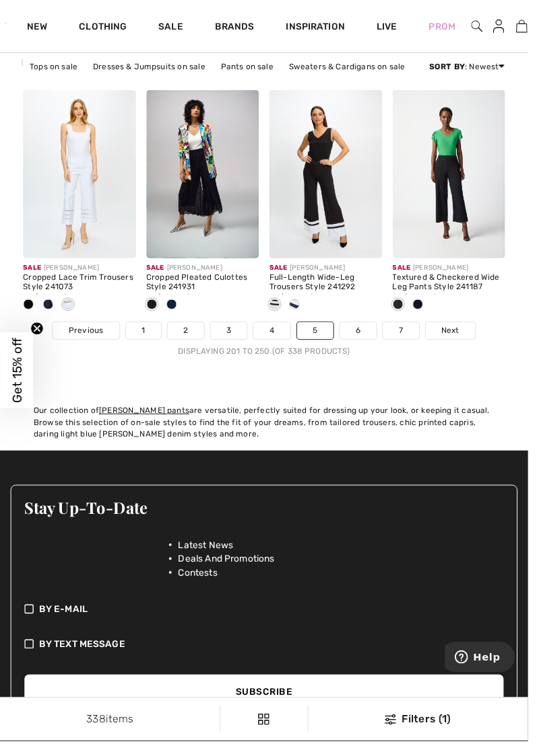  Describe the element at coordinates (458, 178) in the screenshot. I see `img: Textured & Checkered Wide Leg Pants Style 241187. Black` at that location.